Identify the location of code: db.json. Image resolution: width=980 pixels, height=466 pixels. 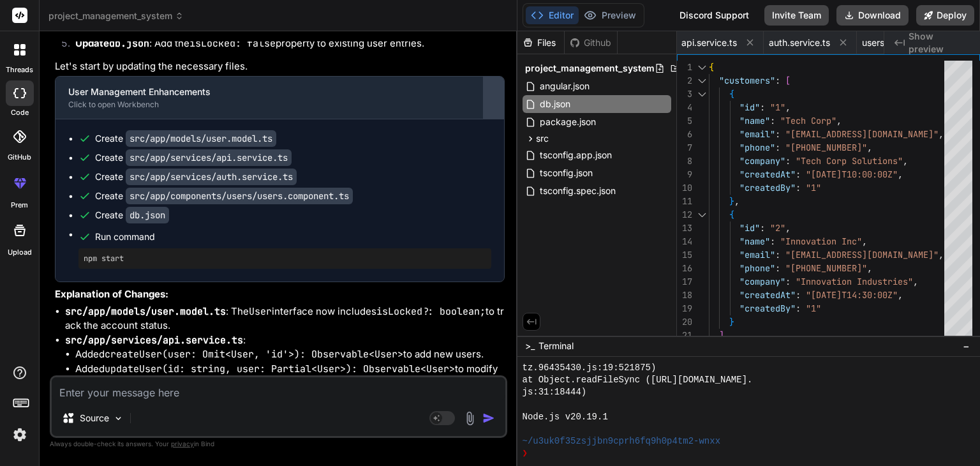
(129, 43).